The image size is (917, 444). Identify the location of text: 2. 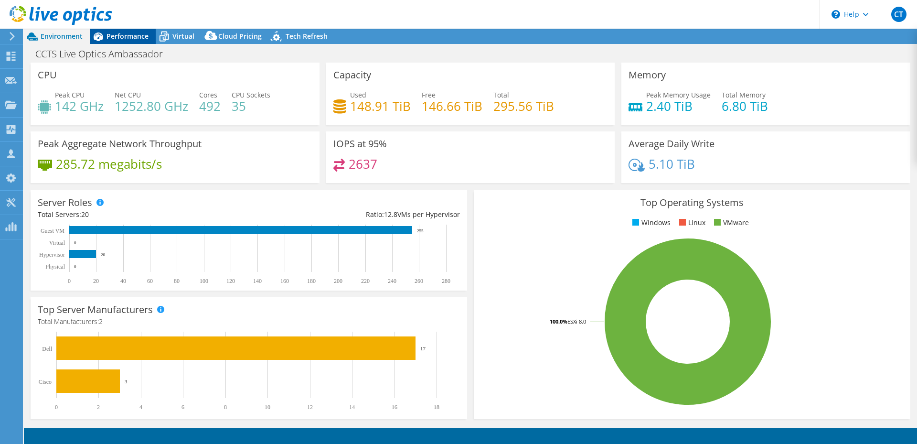
(98, 407).